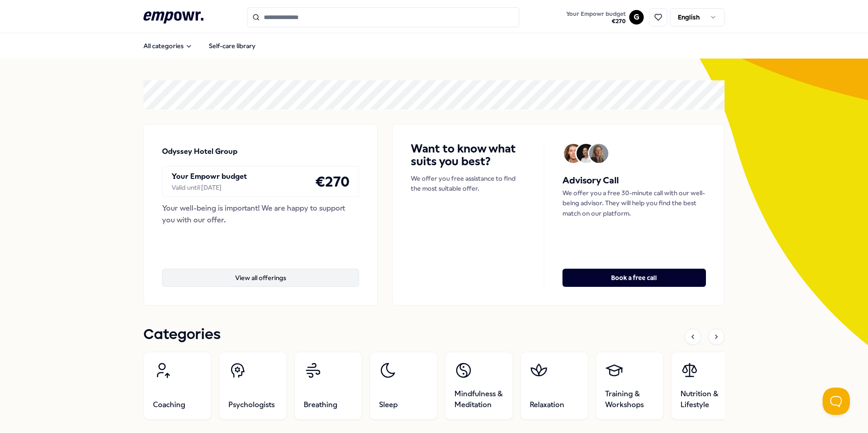  Describe the element at coordinates (595, 17) in the screenshot. I see `button: Your Empowr budget€270` at that location.